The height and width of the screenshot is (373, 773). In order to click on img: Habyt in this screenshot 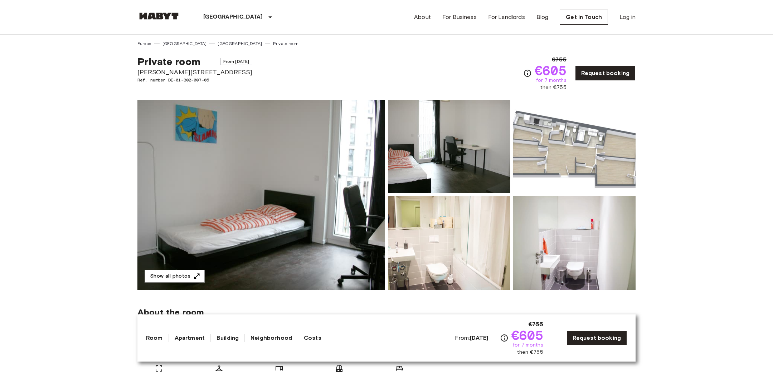, I will do `click(159, 16)`.